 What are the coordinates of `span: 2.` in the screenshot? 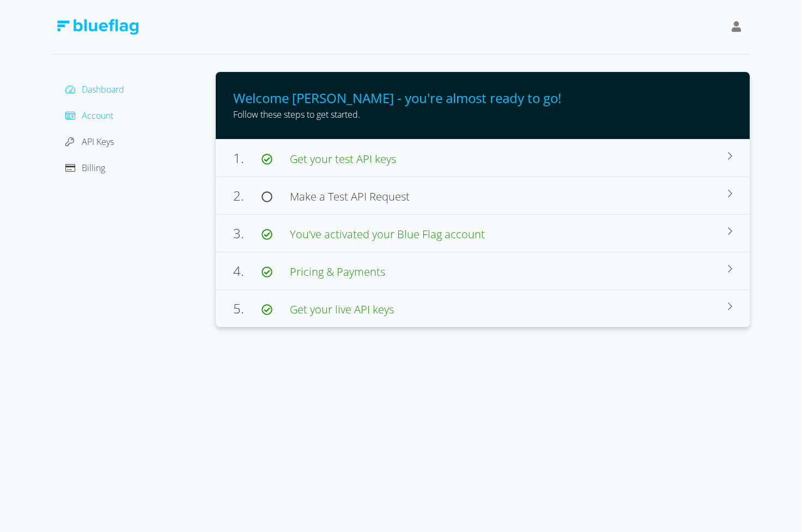 It's located at (247, 195).